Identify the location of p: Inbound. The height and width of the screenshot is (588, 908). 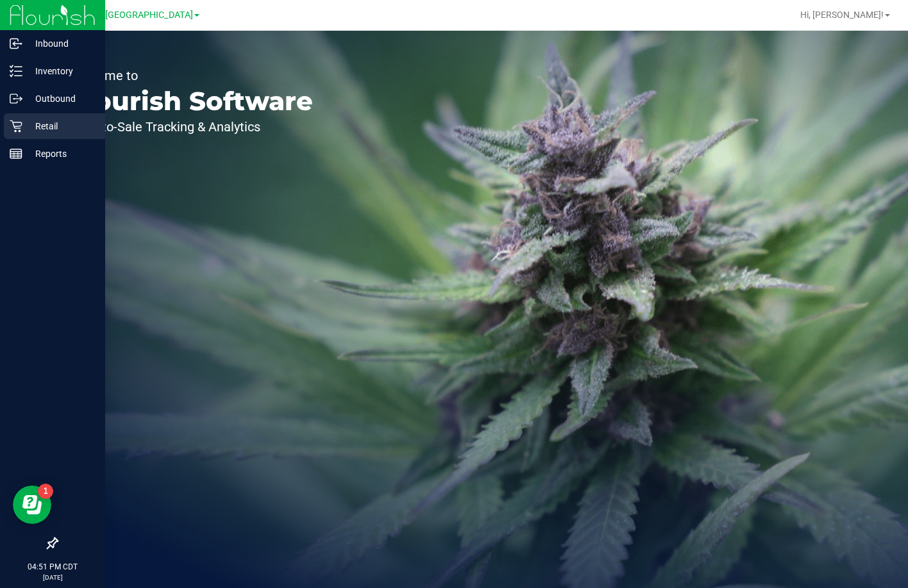
(61, 44).